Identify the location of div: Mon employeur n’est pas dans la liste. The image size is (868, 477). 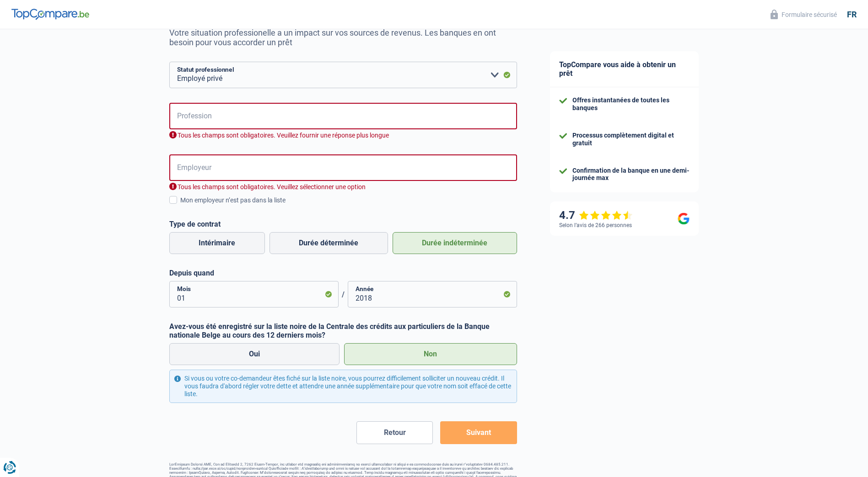
(348, 200).